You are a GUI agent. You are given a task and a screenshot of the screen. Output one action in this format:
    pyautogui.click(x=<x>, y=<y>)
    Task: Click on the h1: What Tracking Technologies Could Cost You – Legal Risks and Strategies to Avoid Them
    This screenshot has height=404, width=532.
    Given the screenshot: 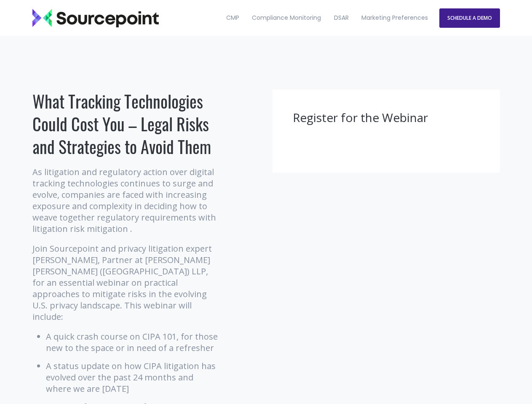 What is the action you would take?
    pyautogui.click(x=126, y=123)
    